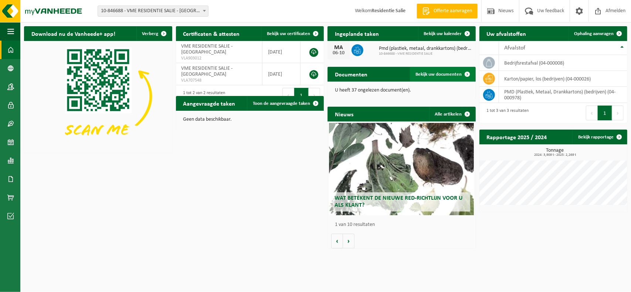 The width and height of the screenshot is (631, 292). Describe the element at coordinates (337, 241) in the screenshot. I see `button: Vorige` at that location.